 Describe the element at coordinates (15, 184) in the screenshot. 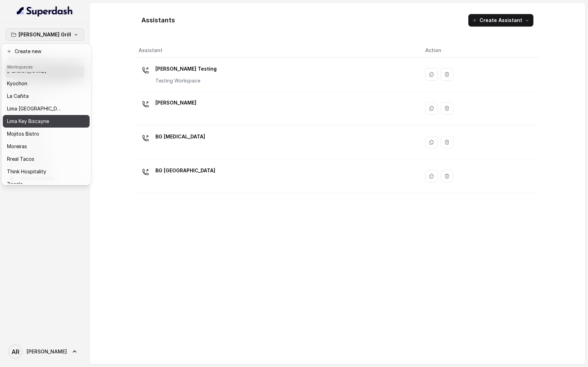

I see `p: Zocalo` at that location.